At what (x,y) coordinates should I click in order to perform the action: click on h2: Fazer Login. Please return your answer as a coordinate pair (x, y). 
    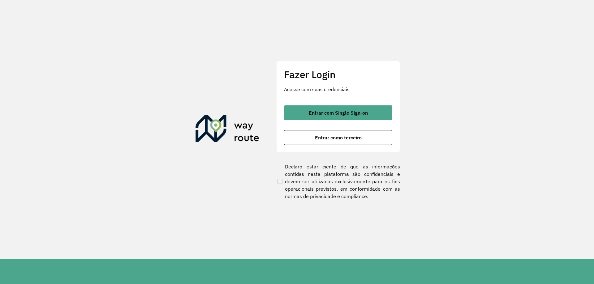
    Looking at the image, I should click on (338, 75).